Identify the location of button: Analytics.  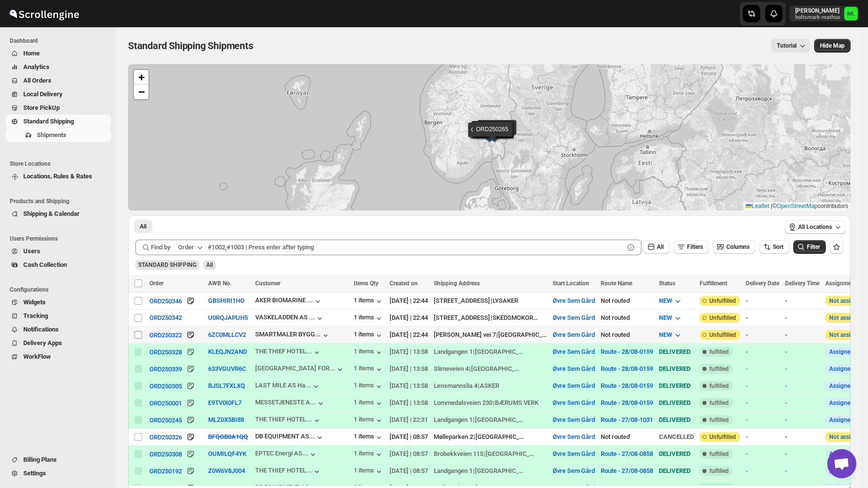
(58, 67).